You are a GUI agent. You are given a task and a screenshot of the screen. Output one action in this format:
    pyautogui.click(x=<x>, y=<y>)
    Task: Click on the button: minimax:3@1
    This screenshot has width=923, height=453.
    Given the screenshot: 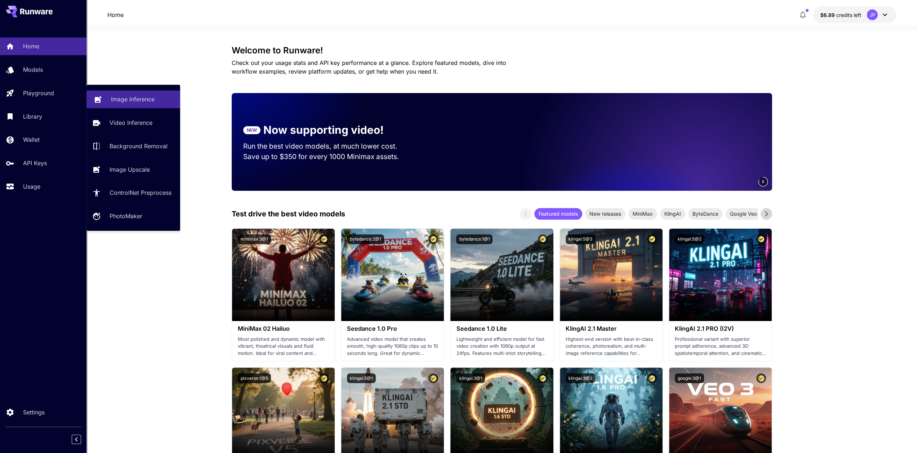 What is the action you would take?
    pyautogui.click(x=254, y=239)
    